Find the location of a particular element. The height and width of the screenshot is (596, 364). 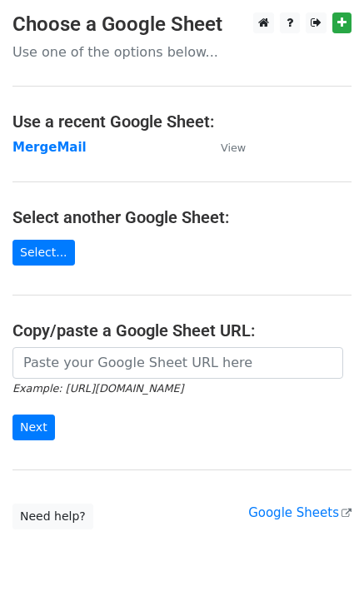

h3: Choose a Google Sheet is located at coordinates (182, 24).